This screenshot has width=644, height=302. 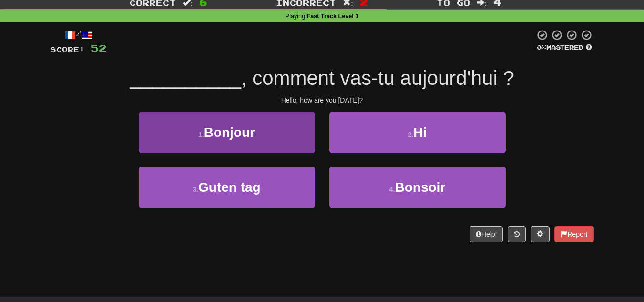 I want to click on span: 52, so click(x=99, y=48).